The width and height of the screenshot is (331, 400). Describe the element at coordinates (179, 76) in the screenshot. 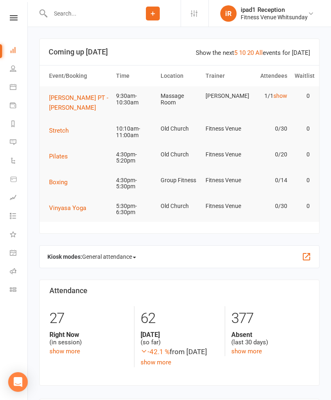

I see `th: Location` at that location.